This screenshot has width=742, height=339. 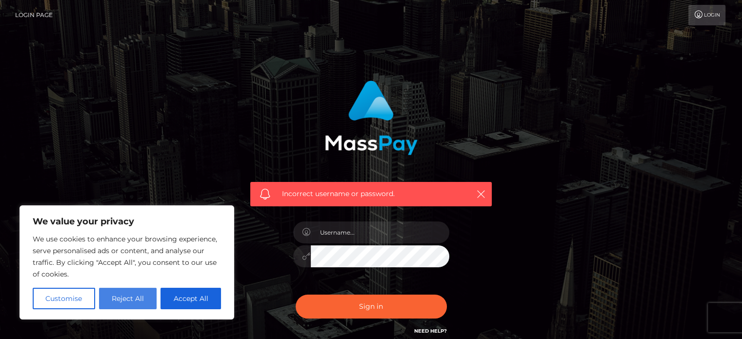 What do you see at coordinates (128, 299) in the screenshot?
I see `button: Reject All` at bounding box center [128, 299].